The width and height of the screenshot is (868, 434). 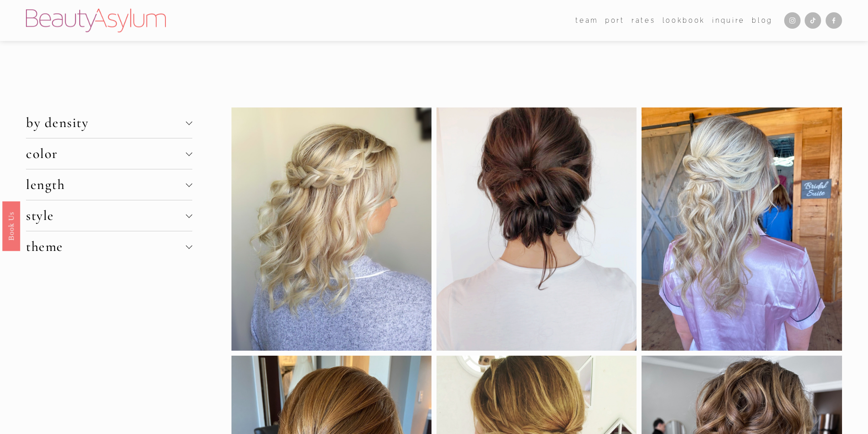 I want to click on button: color, so click(x=109, y=154).